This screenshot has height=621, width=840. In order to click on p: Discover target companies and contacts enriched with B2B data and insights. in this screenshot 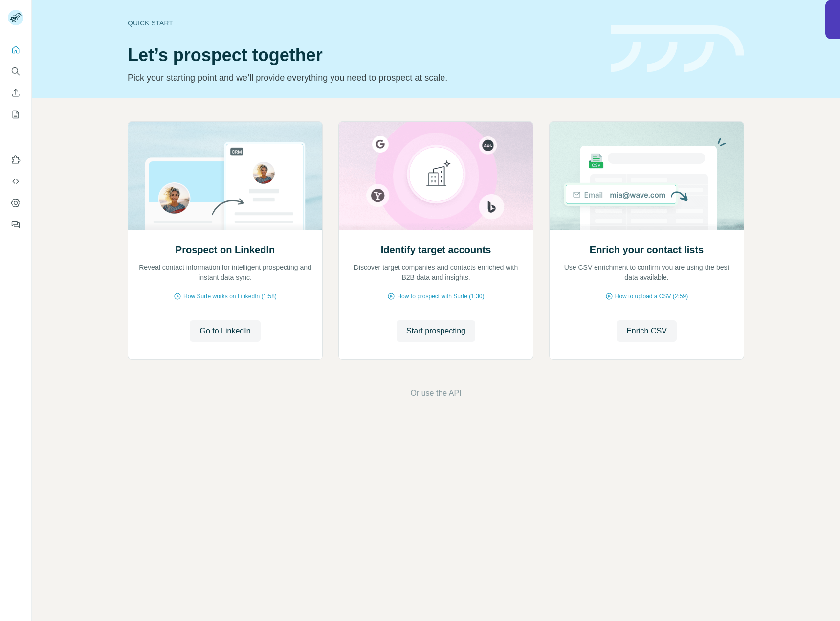, I will do `click(436, 272)`.